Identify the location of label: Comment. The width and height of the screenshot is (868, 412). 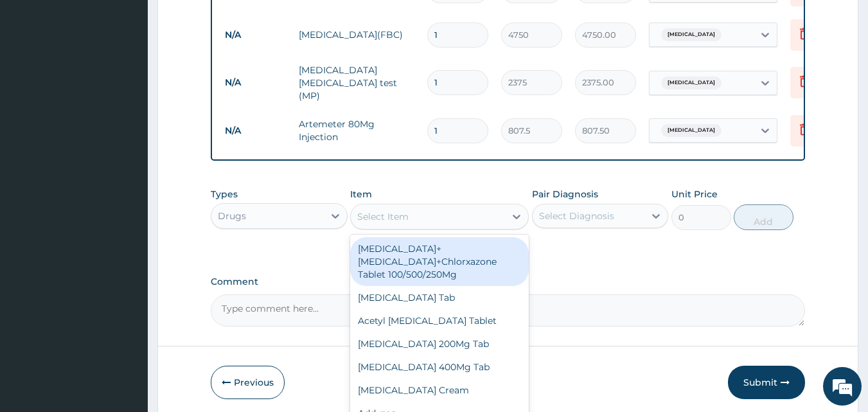
(509, 282).